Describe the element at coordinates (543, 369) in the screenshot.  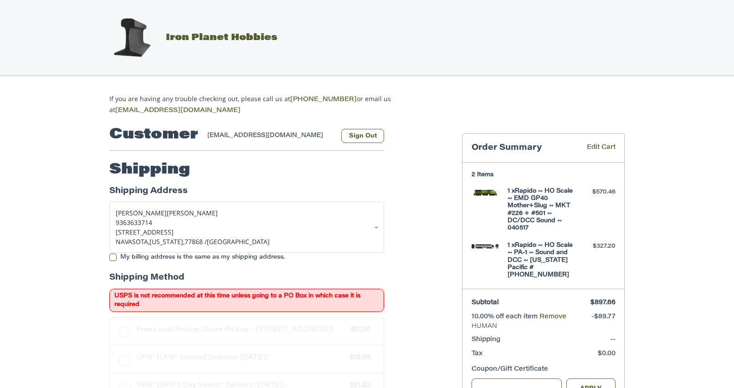
I see `div: Coupon/Gift Certificate` at that location.